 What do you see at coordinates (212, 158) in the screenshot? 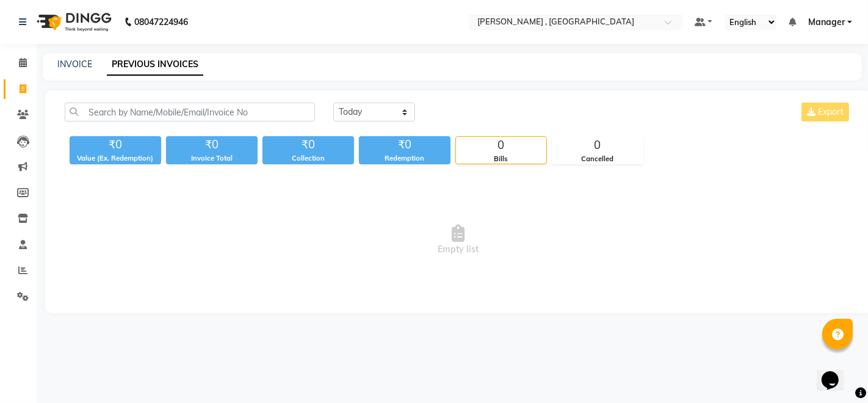
I see `div: Invoice Total` at bounding box center [212, 158].